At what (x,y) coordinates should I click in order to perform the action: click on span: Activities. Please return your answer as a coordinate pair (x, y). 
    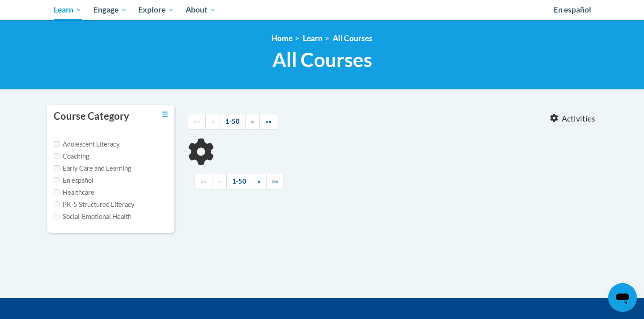
    Looking at the image, I should click on (578, 119).